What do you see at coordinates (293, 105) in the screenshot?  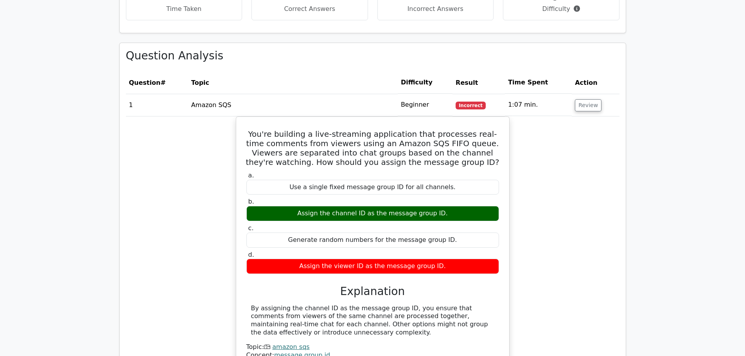 I see `td: Amazon SQS` at bounding box center [293, 105].